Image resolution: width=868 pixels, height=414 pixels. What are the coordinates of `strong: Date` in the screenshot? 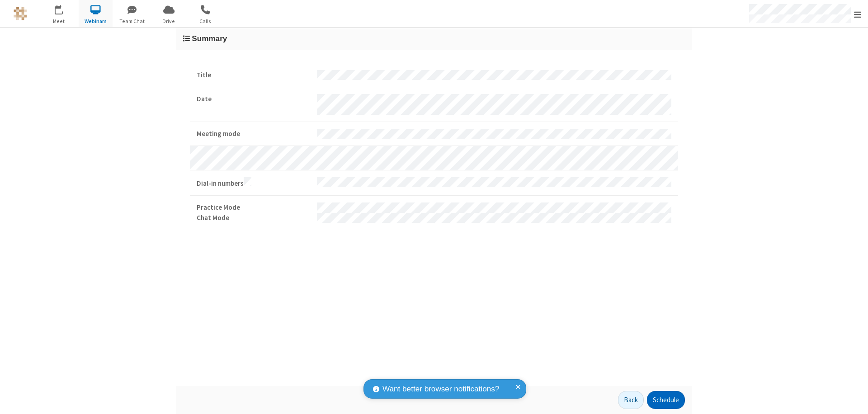 It's located at (253, 99).